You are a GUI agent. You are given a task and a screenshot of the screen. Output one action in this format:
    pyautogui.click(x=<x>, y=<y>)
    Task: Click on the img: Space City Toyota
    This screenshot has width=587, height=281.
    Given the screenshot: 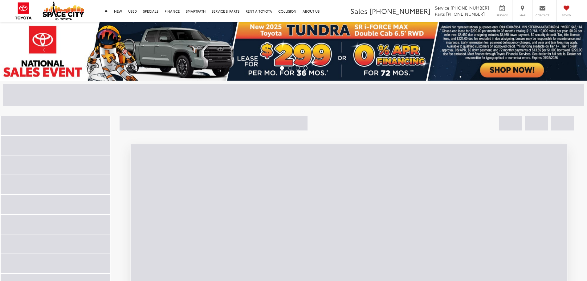 What is the action you would take?
    pyautogui.click(x=63, y=11)
    